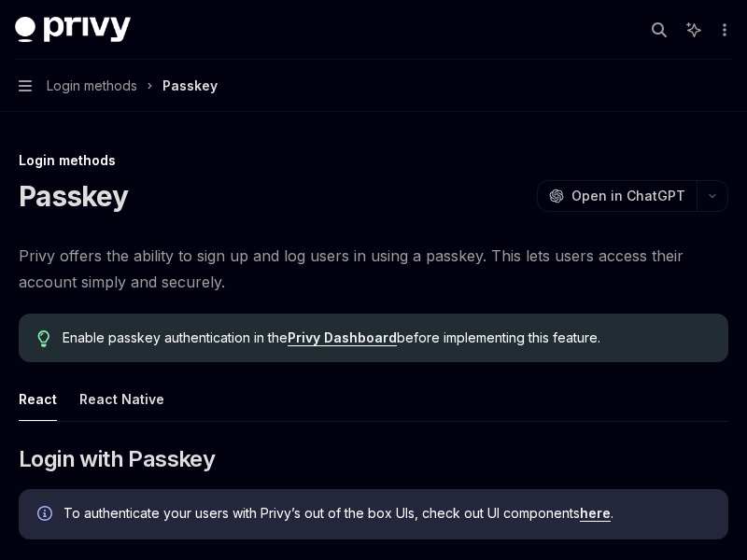  What do you see at coordinates (342, 338) in the screenshot?
I see `a: Privy Dashboard` at bounding box center [342, 338].